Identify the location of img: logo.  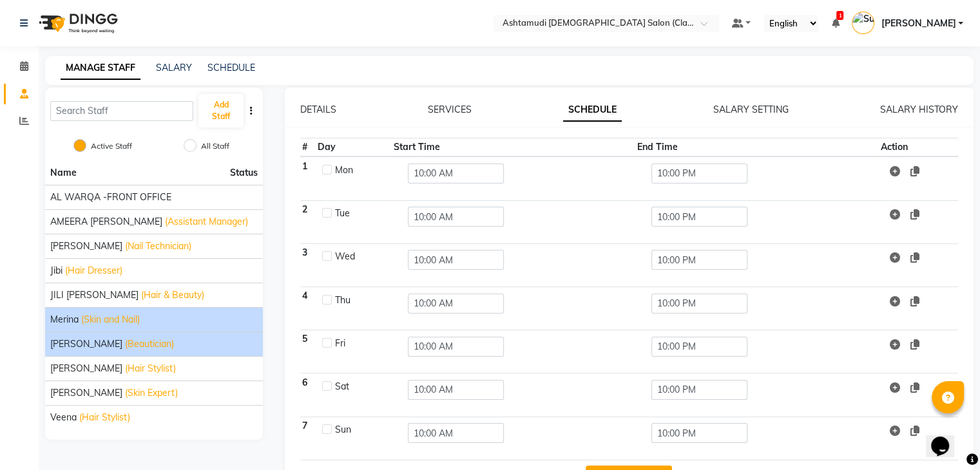
(77, 23).